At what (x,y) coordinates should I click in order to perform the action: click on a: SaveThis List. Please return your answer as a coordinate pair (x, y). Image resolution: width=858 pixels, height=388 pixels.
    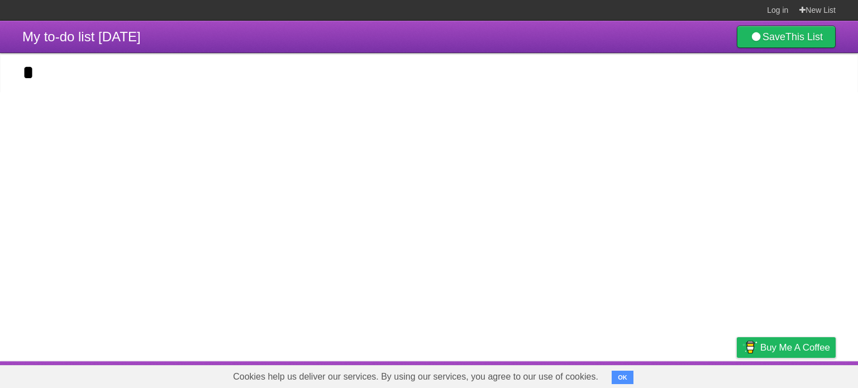
    Looking at the image, I should click on (785, 37).